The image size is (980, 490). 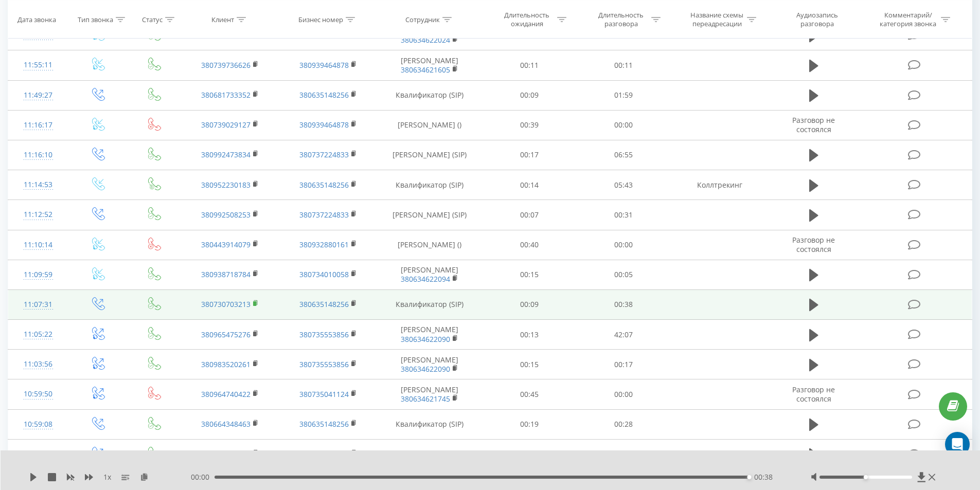 What do you see at coordinates (226, 95) in the screenshot?
I see `a: 380681733352` at bounding box center [226, 95].